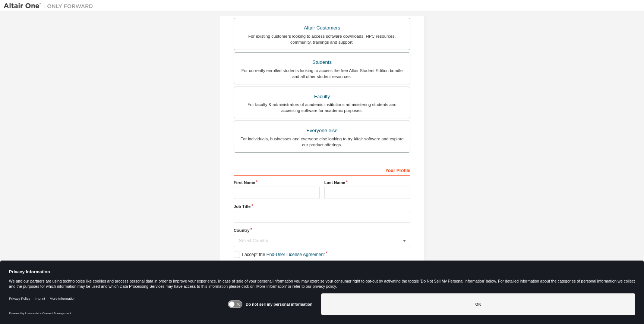 This screenshot has width=644, height=324. What do you see at coordinates (322, 206) in the screenshot?
I see `label: Job Title` at bounding box center [322, 206].